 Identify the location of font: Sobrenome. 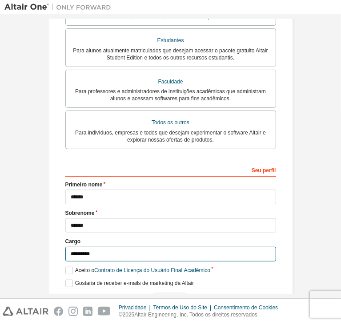
(80, 213).